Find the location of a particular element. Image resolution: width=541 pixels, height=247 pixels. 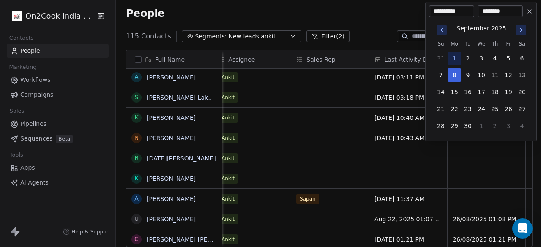

button: 6 is located at coordinates (522, 58).